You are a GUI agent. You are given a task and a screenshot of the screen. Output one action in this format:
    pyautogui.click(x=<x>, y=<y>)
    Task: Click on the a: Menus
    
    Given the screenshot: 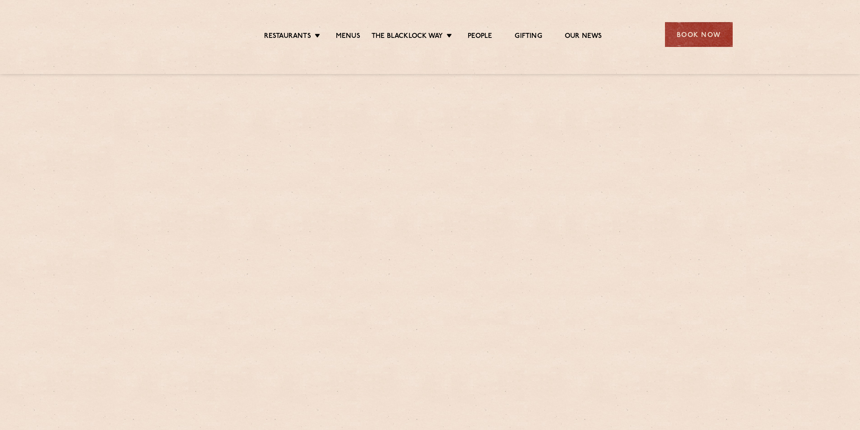 What is the action you would take?
    pyautogui.click(x=348, y=37)
    